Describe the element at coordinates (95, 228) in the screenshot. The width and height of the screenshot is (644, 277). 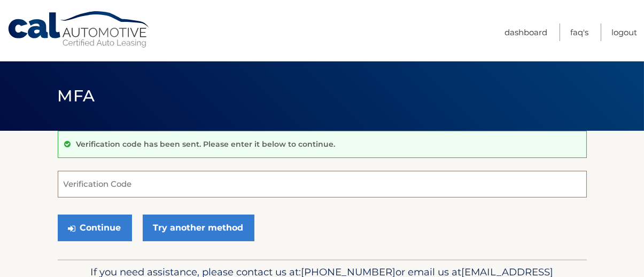
I see `button: Continue` at that location.